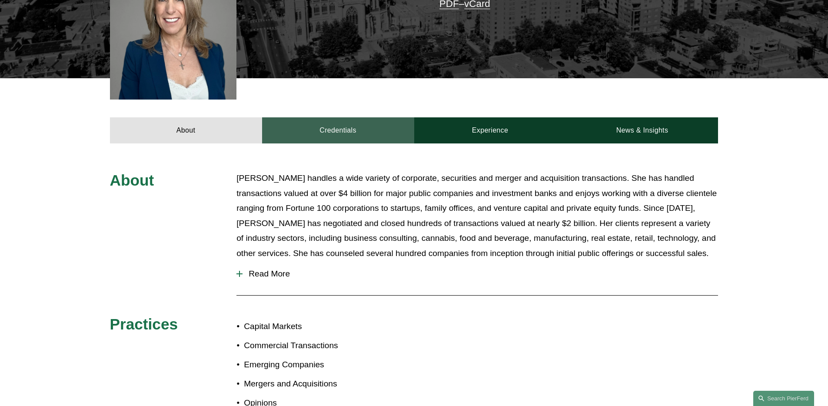 The width and height of the screenshot is (828, 406). Describe the element at coordinates (328, 364) in the screenshot. I see `p: Emerging Companies` at that location.